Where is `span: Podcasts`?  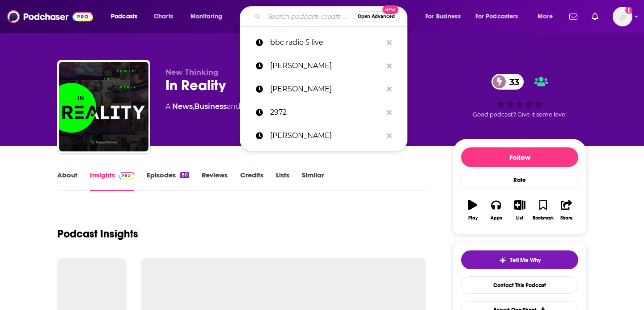
span: Podcasts is located at coordinates (124, 17).